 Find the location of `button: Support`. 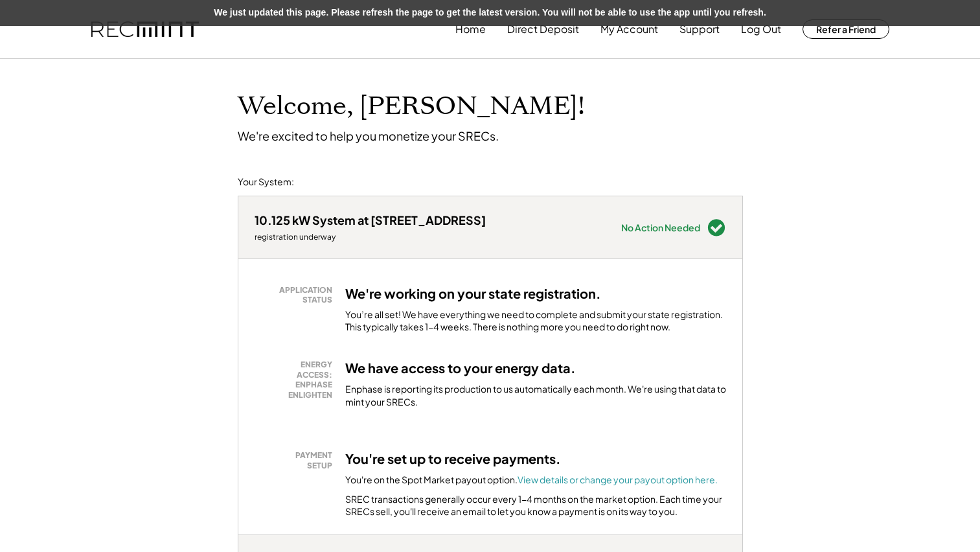

button: Support is located at coordinates (700, 29).